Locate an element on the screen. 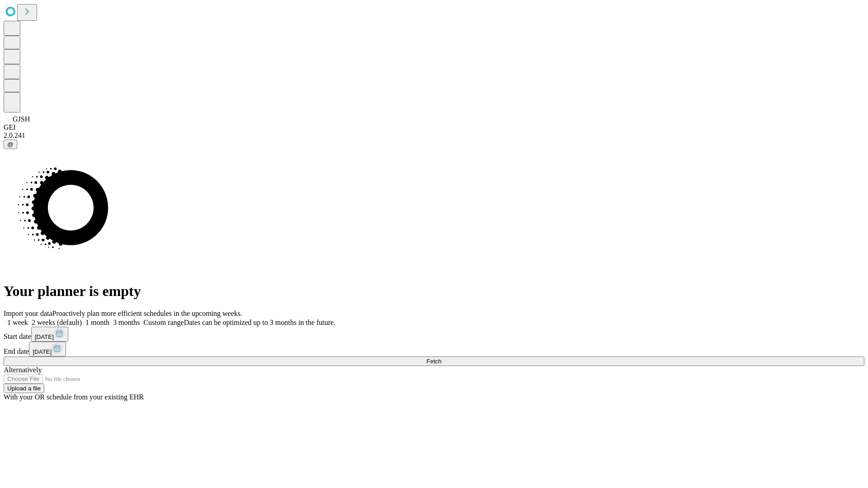 Image resolution: width=868 pixels, height=488 pixels. span: 2 weeks (default) is located at coordinates (57, 322).